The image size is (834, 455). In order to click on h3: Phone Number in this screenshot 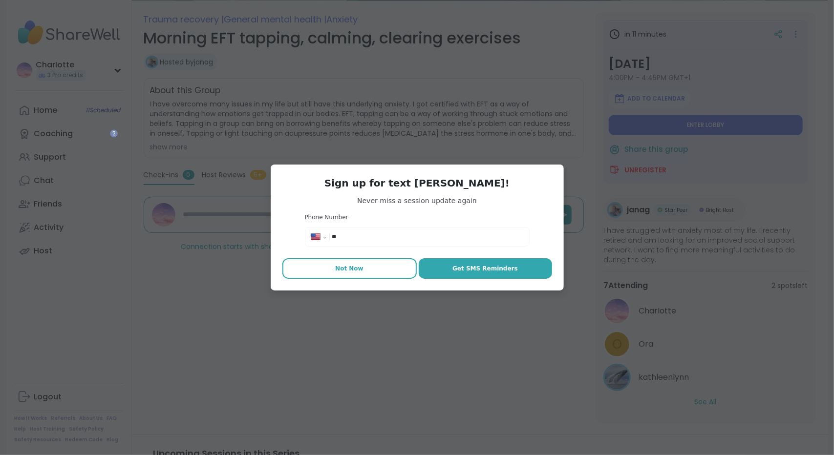, I will do `click(417, 217)`.